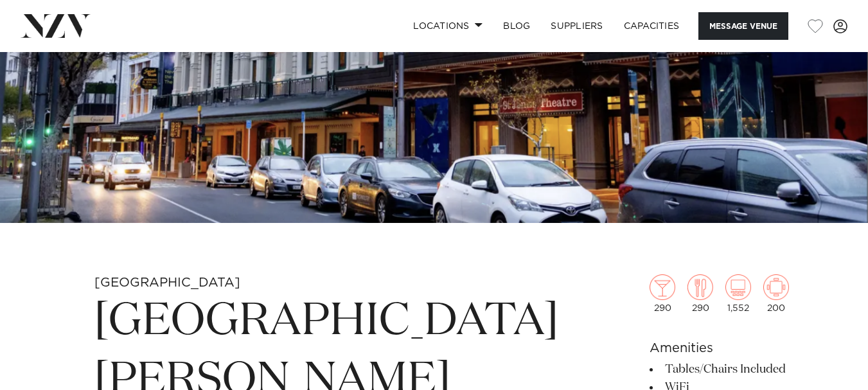 This screenshot has height=390, width=868. What do you see at coordinates (55, 26) in the screenshot?
I see `img: nzv-logo.png` at bounding box center [55, 26].